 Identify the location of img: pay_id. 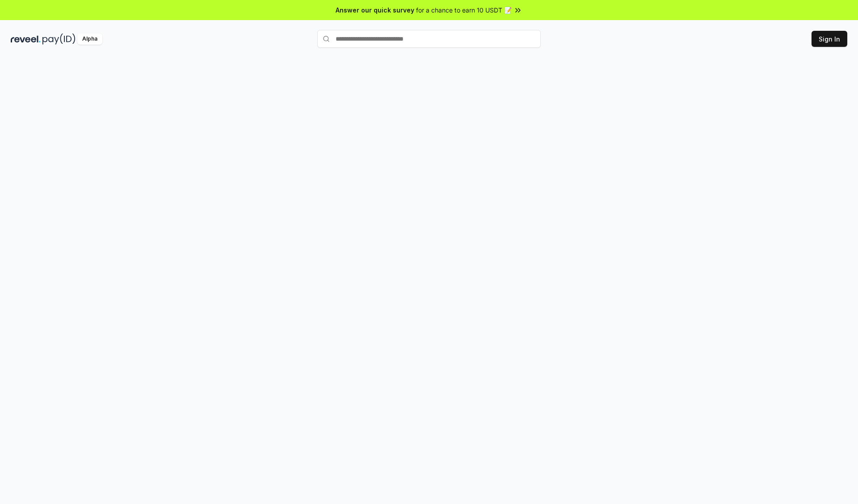
(59, 39).